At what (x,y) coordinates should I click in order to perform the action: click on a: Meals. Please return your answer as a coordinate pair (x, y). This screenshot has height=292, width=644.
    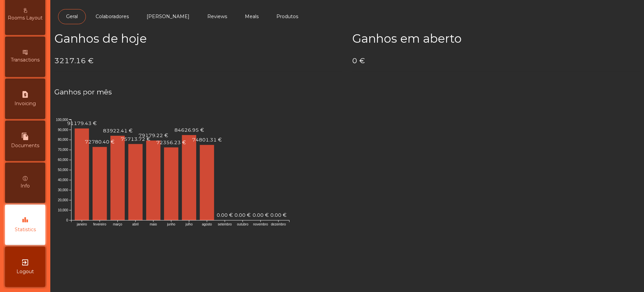
    Looking at the image, I should click on (252, 16).